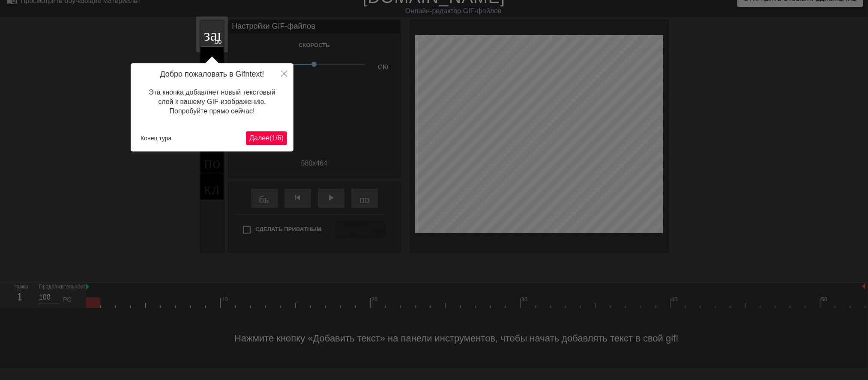  What do you see at coordinates (279, 138) in the screenshot?
I see `font: 6` at bounding box center [279, 138].